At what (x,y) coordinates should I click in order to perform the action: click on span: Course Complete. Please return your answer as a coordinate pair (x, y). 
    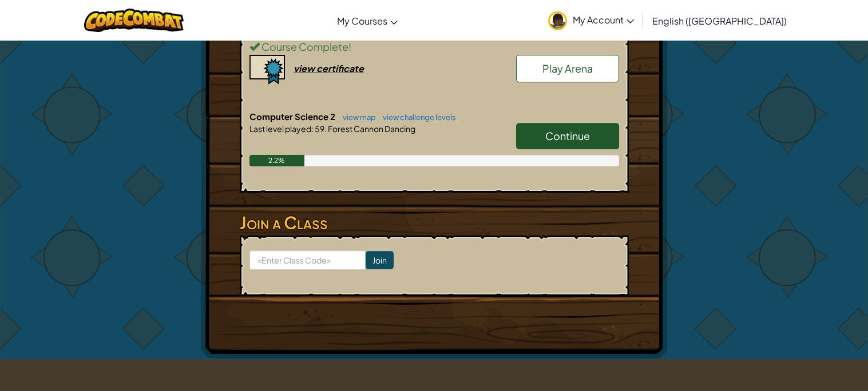
    Looking at the image, I should click on (304, 46).